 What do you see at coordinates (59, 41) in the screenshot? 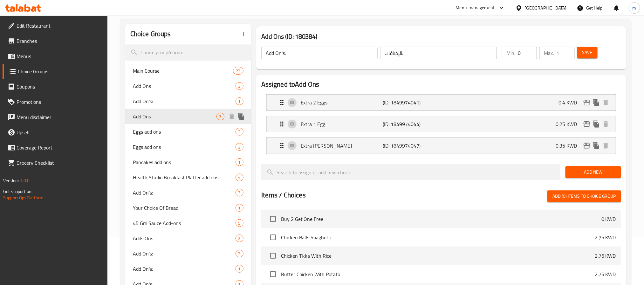
I see `span: Branches` at bounding box center [59, 41].